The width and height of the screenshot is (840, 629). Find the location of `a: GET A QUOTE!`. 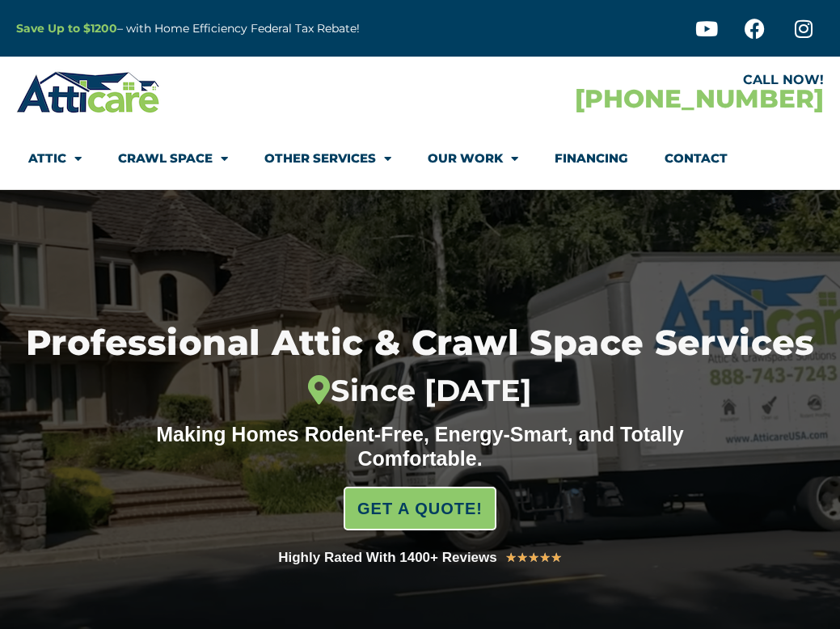

a: GET A QUOTE! is located at coordinates (420, 509).